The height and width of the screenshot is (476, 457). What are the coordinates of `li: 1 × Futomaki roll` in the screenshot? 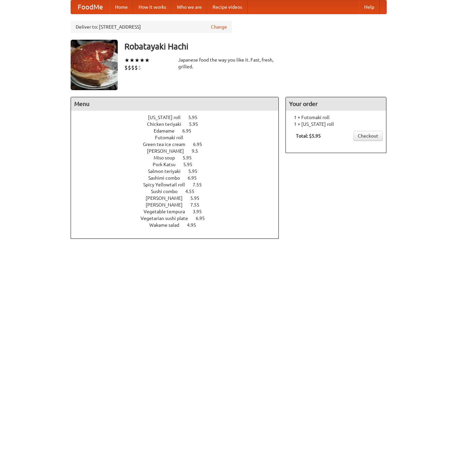 It's located at (336, 118).